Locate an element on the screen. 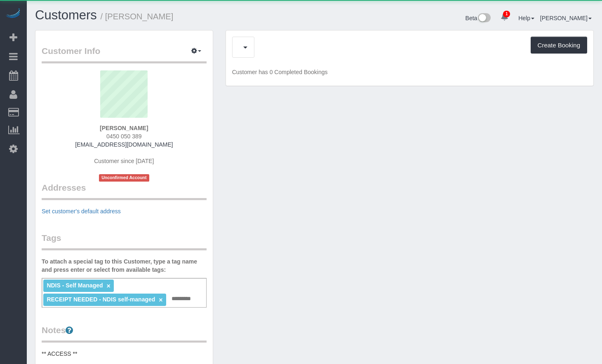 This screenshot has width=602, height=364. label: To attach a special tag to this Customer, type a tag name and press enter or select from availabl... is located at coordinates (124, 266).